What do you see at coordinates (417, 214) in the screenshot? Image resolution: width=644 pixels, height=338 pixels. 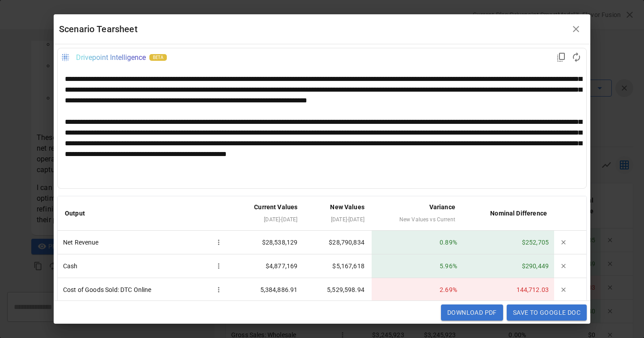 I see `th: Variance` at bounding box center [417, 214].